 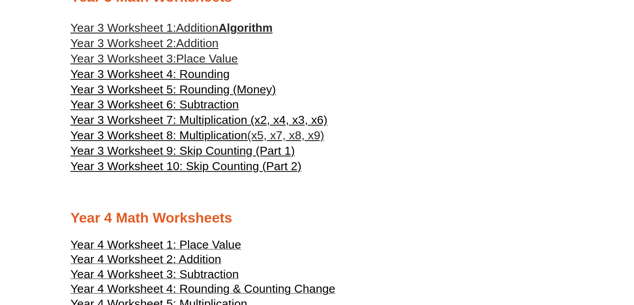 What do you see at coordinates (150, 74) in the screenshot?
I see `span: Year 3 Worksheet 4: Rounding` at bounding box center [150, 74].